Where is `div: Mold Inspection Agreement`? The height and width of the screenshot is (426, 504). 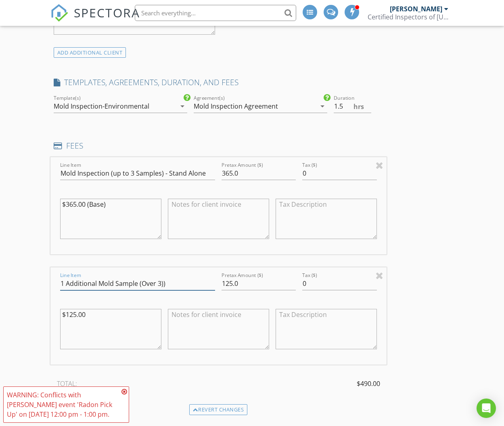 div: Mold Inspection Agreement is located at coordinates (236, 106).